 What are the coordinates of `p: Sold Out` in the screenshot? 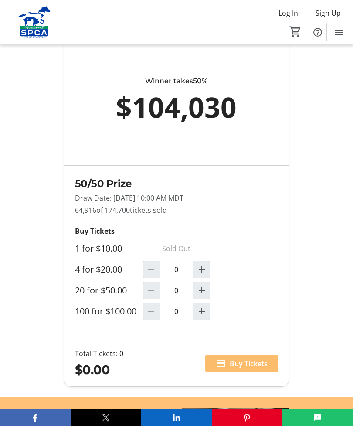 It's located at (176, 249).